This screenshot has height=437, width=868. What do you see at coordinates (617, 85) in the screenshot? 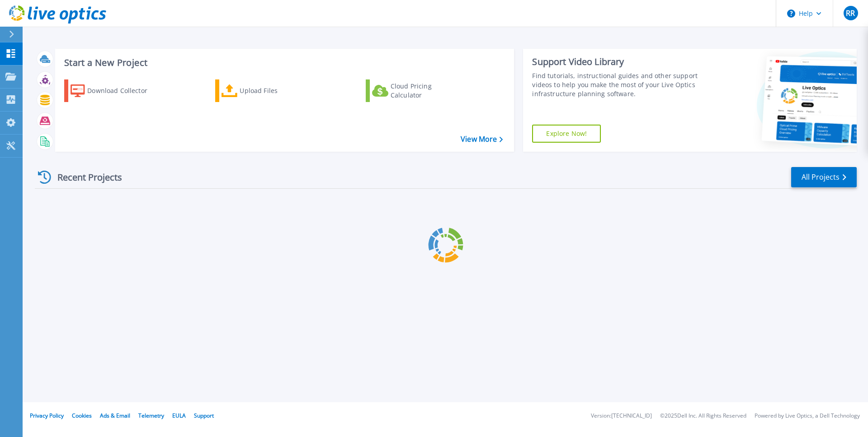
I see `div: Find tutorials, instructional guides and other support videos to help you make the most of your L...` at bounding box center [617, 85].